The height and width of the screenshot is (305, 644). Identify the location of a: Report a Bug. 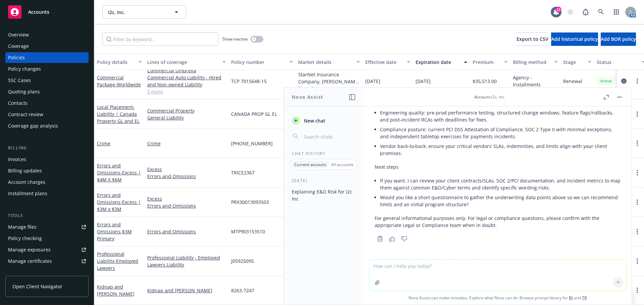
(586, 12).